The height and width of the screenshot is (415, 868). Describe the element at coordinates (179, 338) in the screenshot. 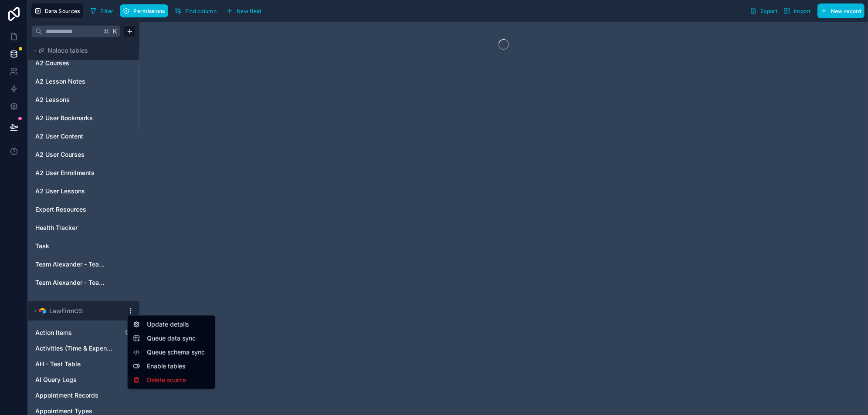

I see `span: Queue data sync` at that location.